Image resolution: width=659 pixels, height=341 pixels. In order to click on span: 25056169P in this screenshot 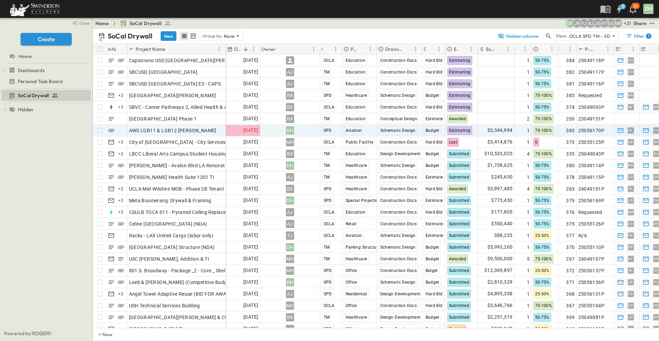, I will do `click(591, 200)`.